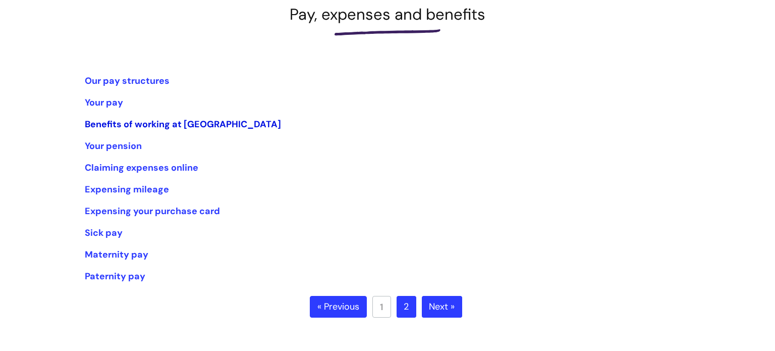  I want to click on a: Your pay, so click(104, 102).